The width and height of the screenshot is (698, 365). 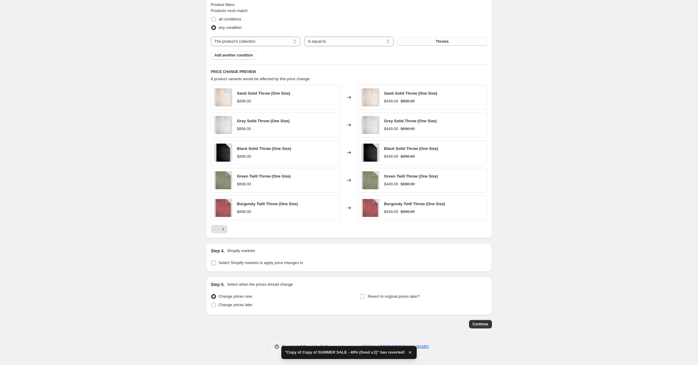 What do you see at coordinates (230, 19) in the screenshot?
I see `span: all conditions` at bounding box center [230, 19].